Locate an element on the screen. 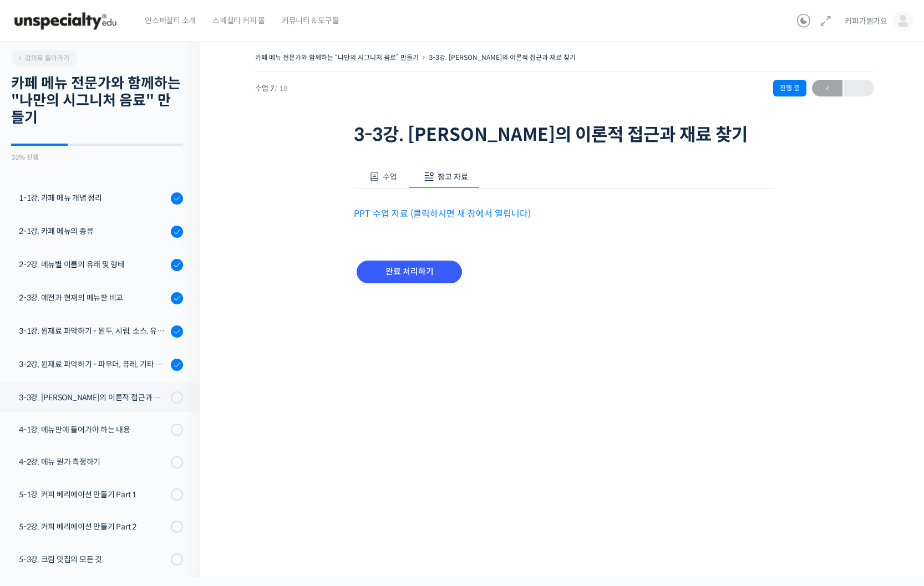  div: 4-1강. 메뉴판에 들어가야 하는 내용 is located at coordinates (94, 430).